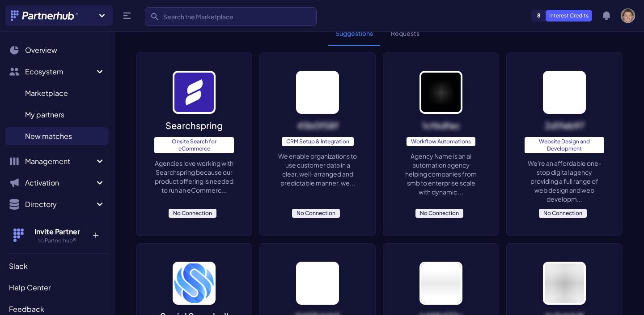  Describe the element at coordinates (57, 50) in the screenshot. I see `a: Overview` at that location.